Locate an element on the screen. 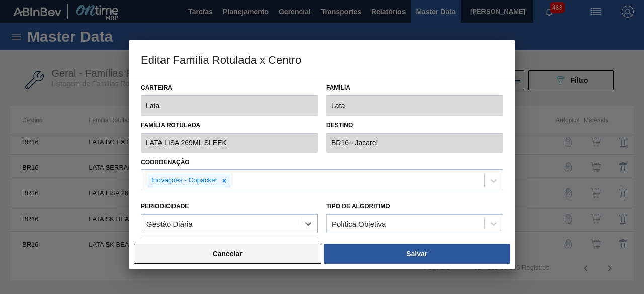 This screenshot has height=294, width=644. div: Inovações - Copacker is located at coordinates (184, 181).